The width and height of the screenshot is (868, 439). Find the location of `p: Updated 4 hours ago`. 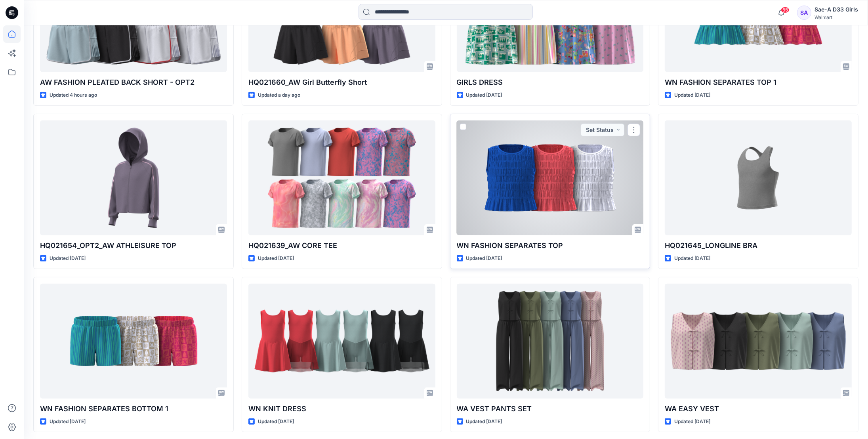

p: Updated 4 hours ago is located at coordinates (73, 95).